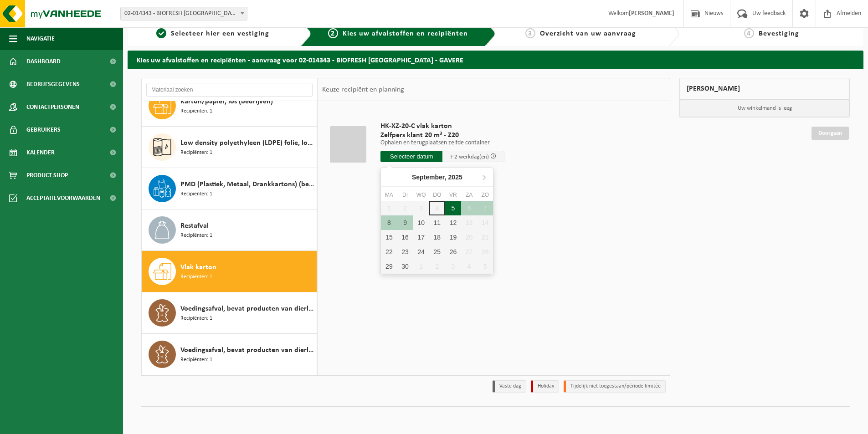  Describe the element at coordinates (53, 84) in the screenshot. I see `span: Bedrijfsgegevens` at that location.